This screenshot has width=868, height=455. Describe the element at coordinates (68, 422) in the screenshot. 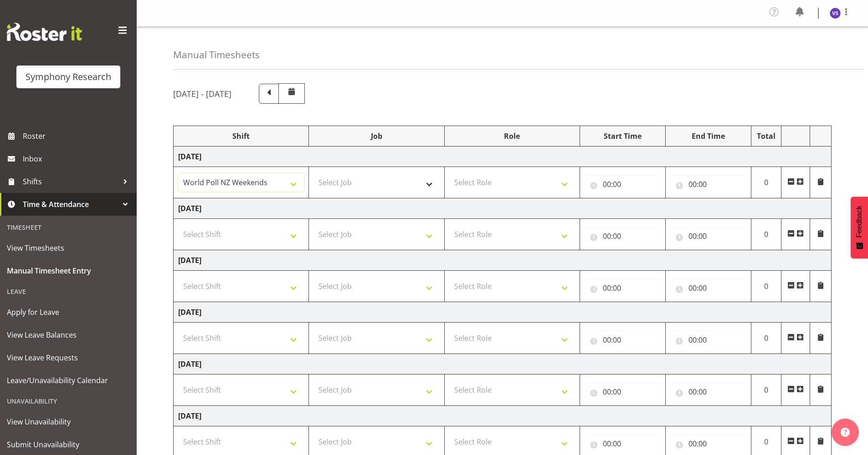

I see `span: View Unavailability` at that location.